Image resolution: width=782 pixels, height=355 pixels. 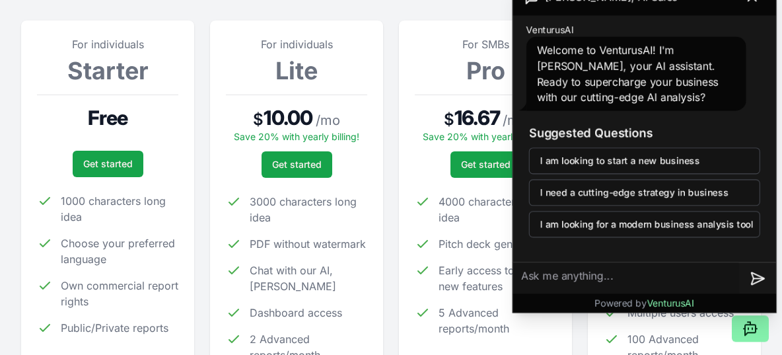 What do you see at coordinates (120, 209) in the screenshot?
I see `span: 1000 characters long idea` at bounding box center [120, 209].